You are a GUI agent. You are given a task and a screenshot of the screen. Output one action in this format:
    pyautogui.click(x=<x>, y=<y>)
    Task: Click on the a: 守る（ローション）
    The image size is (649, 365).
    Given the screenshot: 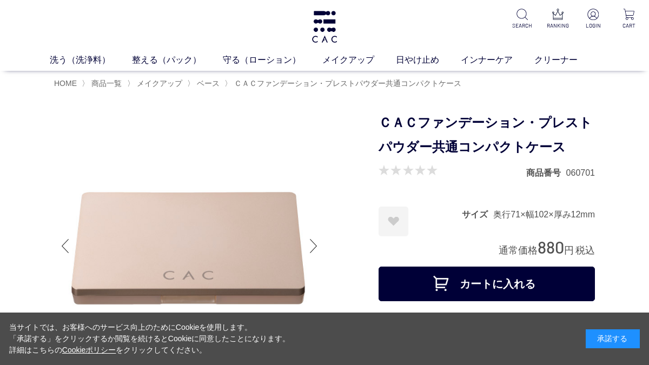 What is the action you would take?
    pyautogui.click(x=273, y=60)
    